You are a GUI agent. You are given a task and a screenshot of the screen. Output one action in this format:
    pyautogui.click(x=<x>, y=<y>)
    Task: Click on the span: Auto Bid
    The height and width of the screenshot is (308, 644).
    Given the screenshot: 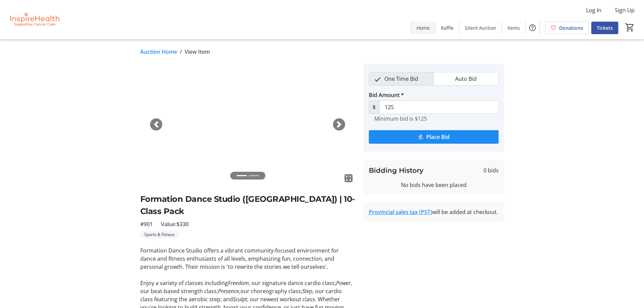 What is the action you would take?
    pyautogui.click(x=466, y=79)
    